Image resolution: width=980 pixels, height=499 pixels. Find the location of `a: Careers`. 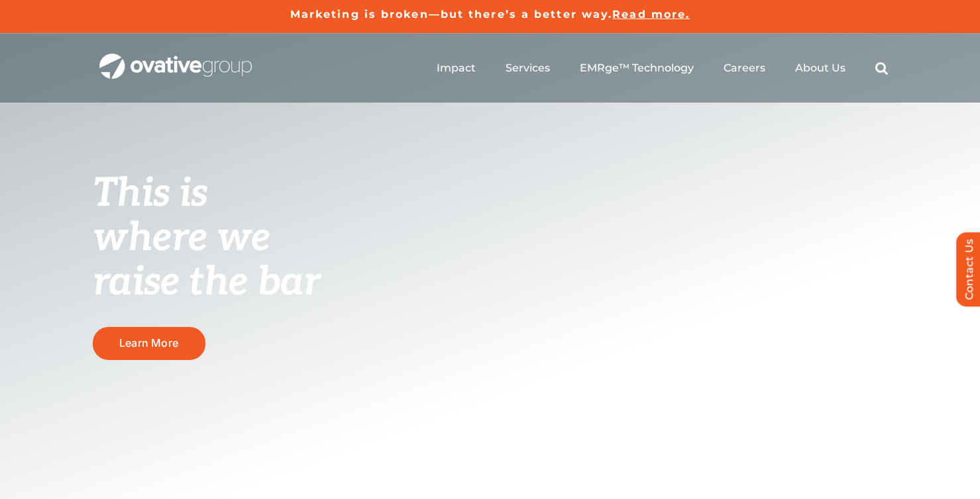

a: Careers is located at coordinates (744, 69).